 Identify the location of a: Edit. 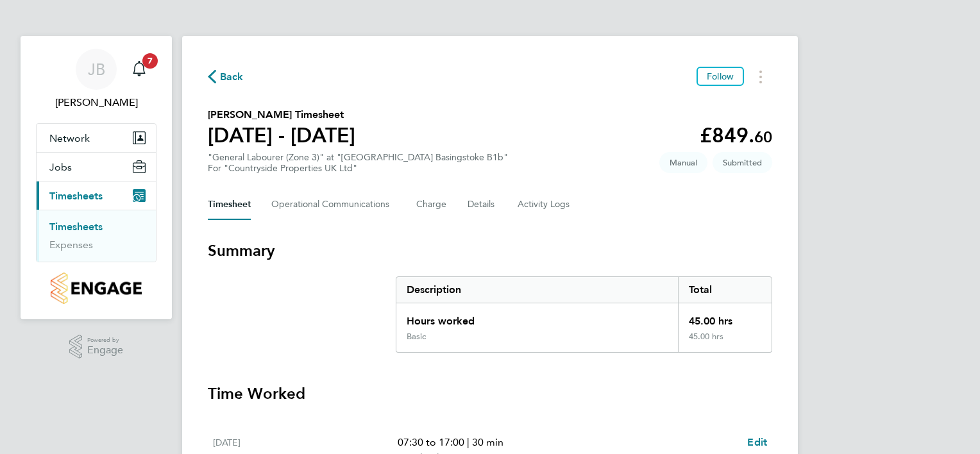
(757, 443).